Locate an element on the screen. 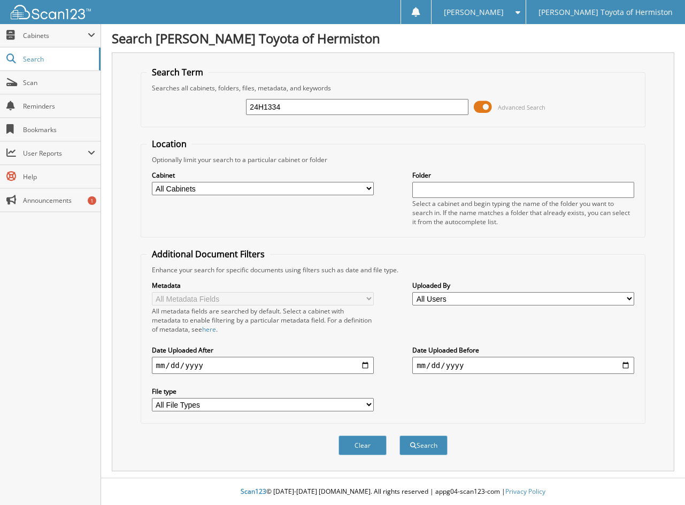 The height and width of the screenshot is (505, 685). input: end is located at coordinates (523, 365).